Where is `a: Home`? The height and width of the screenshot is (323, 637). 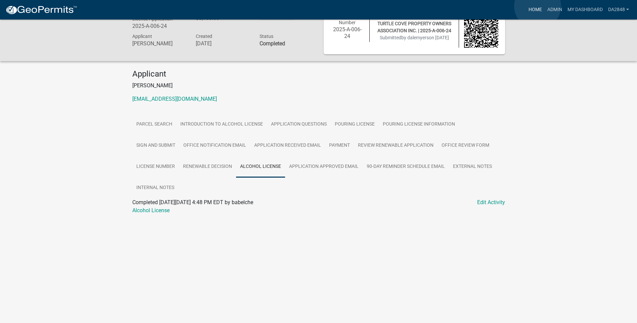 a: Home is located at coordinates (535, 10).